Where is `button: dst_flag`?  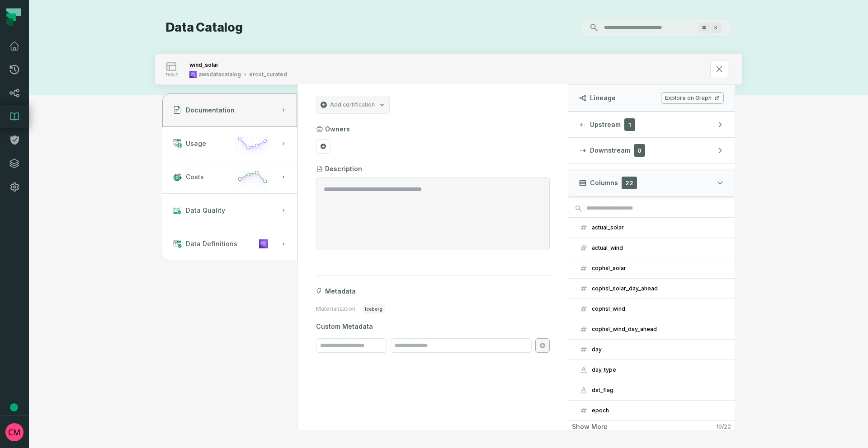
button: dst_flag is located at coordinates (651, 390).